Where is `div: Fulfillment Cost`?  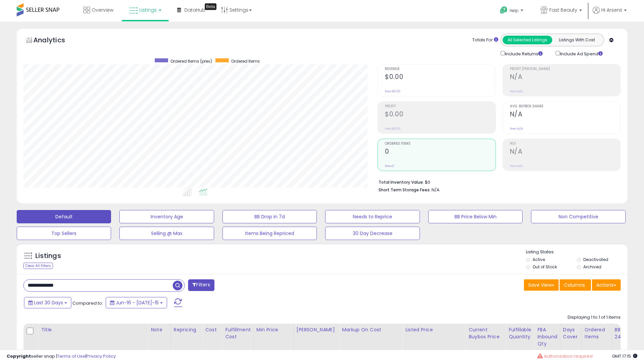 div: Fulfillment Cost is located at coordinates (238, 333).